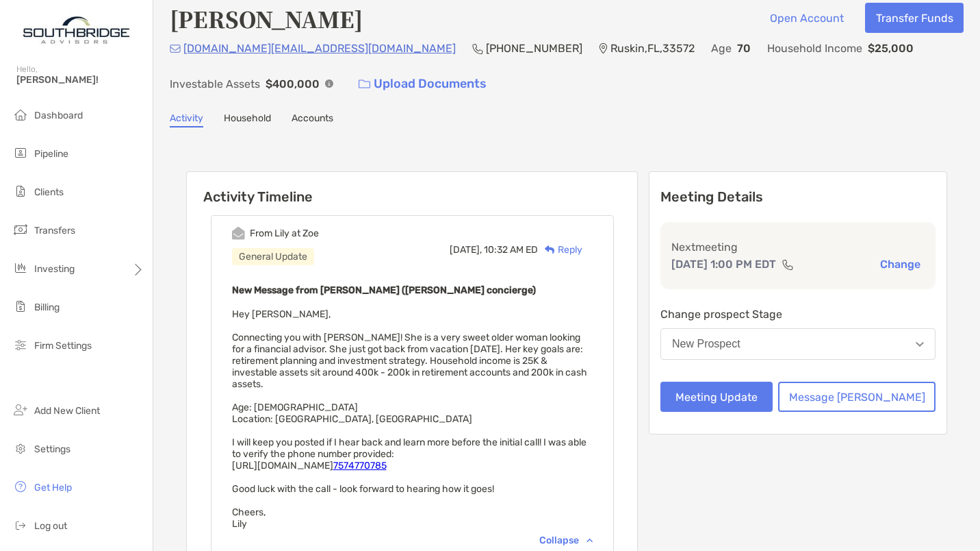 The height and width of the screenshot is (551, 980). I want to click on p: Investable Assets, so click(215, 84).